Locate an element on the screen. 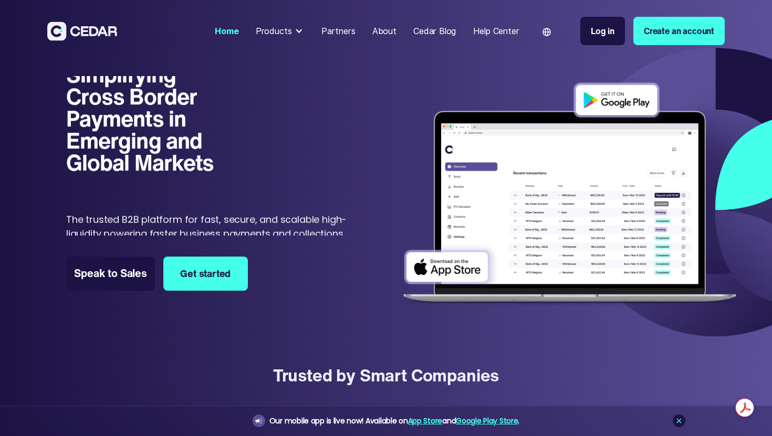 The width and height of the screenshot is (772, 436). a: Home is located at coordinates (226, 31).